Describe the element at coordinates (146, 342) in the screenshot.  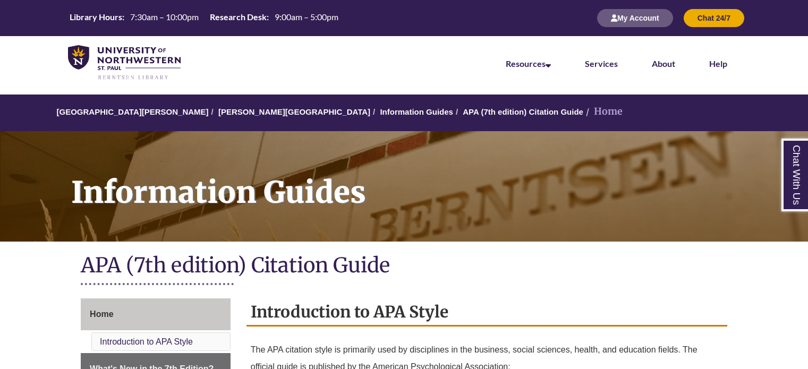
I see `a: Introduction to APA Style` at that location.